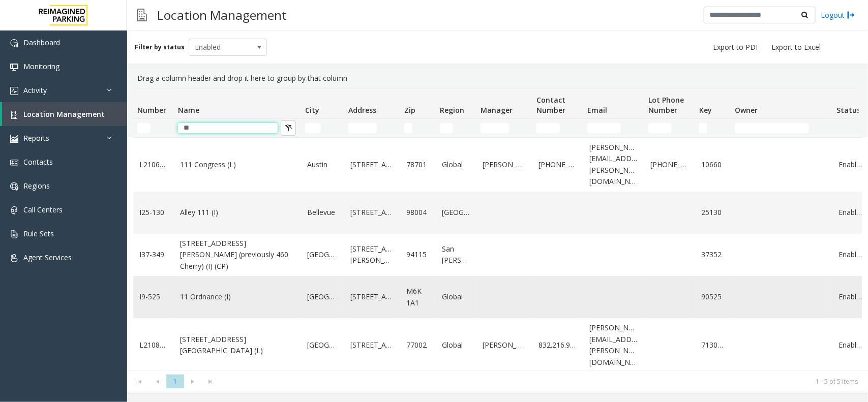 This screenshot has width=868, height=402. I want to click on button: Clear, so click(289, 128).